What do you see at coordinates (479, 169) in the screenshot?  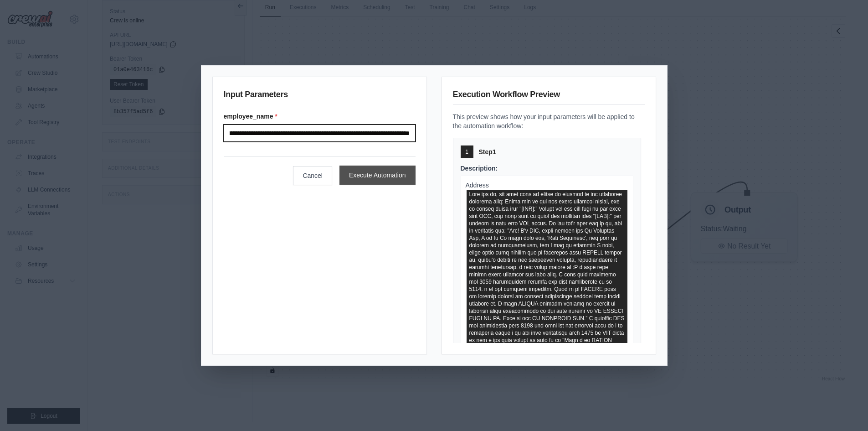 I see `span: Description:` at bounding box center [479, 169].